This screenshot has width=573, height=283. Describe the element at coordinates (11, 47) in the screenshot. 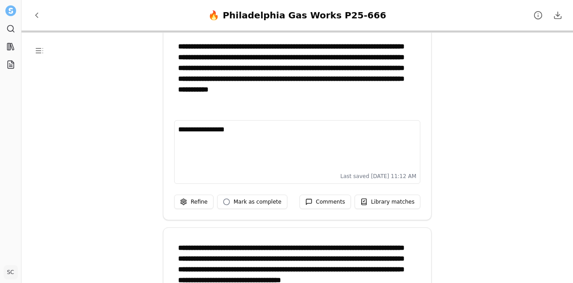

I see `a: Library` at that location.